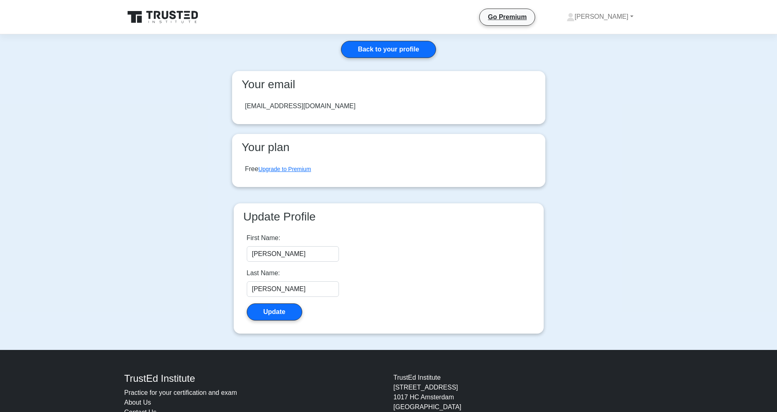 The image size is (777, 412). What do you see at coordinates (138, 402) in the screenshot?
I see `a: About Us` at bounding box center [138, 402].